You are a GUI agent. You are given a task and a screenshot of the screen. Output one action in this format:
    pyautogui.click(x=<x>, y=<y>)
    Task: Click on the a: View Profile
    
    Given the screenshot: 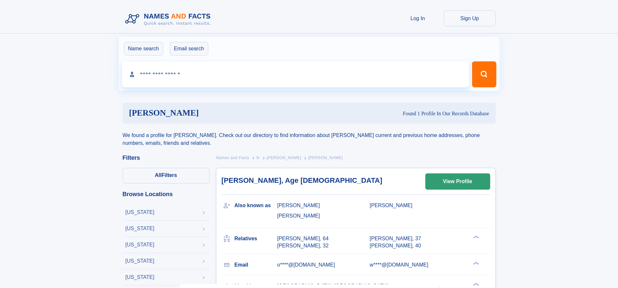 What is the action you would take?
    pyautogui.click(x=458, y=181)
    